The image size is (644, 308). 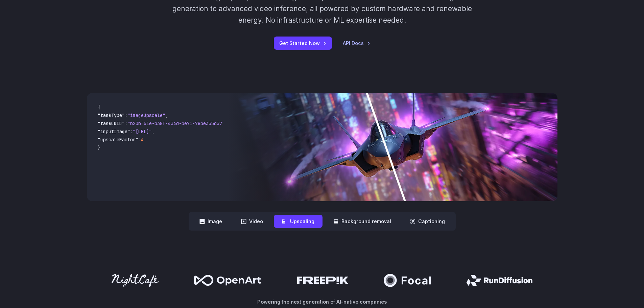 What do you see at coordinates (179, 123) in the screenshot?
I see `span: "b20bf61e-b38f-434d-be71-78be355d5795"` at bounding box center [179, 123].